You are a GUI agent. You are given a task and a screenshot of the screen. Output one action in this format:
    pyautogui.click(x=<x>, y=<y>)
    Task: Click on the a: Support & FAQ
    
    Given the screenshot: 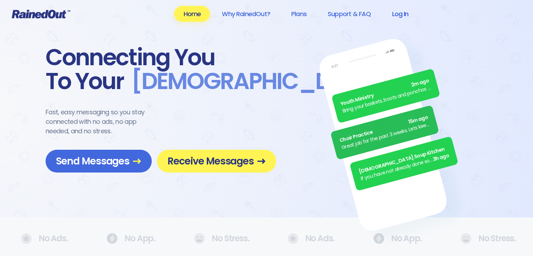 What is the action you would take?
    pyautogui.click(x=349, y=14)
    